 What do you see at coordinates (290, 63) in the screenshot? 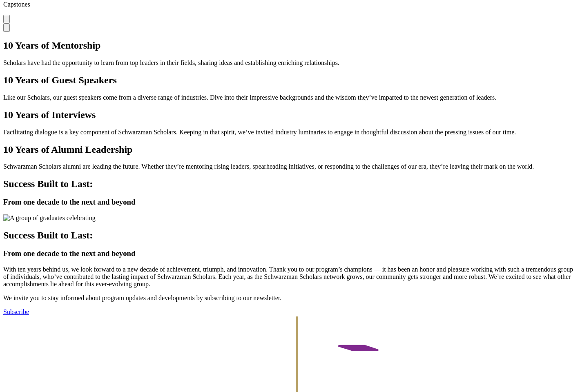
I see `p: Scholars have had the opportunity to learn from top leaders in their fields, sharing ideas and es...` at bounding box center [290, 63].